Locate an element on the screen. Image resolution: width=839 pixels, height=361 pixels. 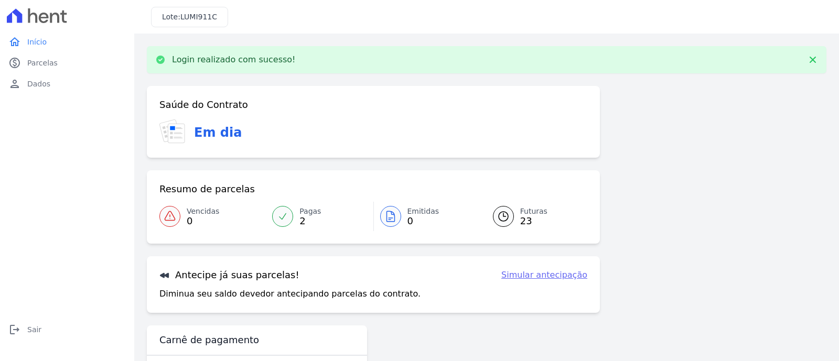
i: person is located at coordinates (15, 84).